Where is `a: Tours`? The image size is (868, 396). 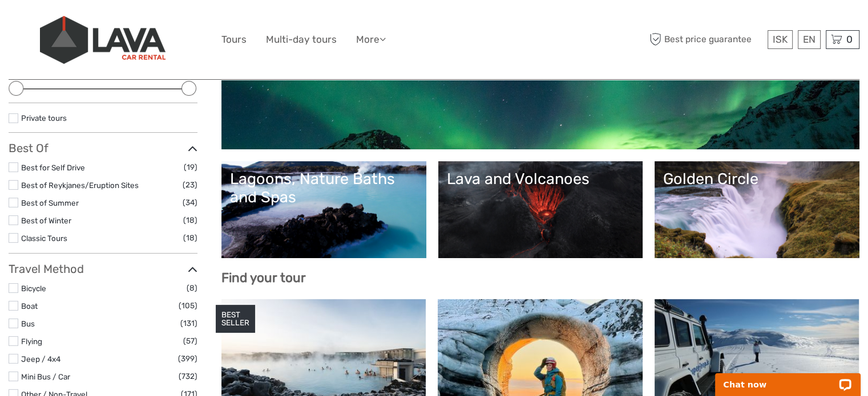
a: Tours is located at coordinates (234, 39).